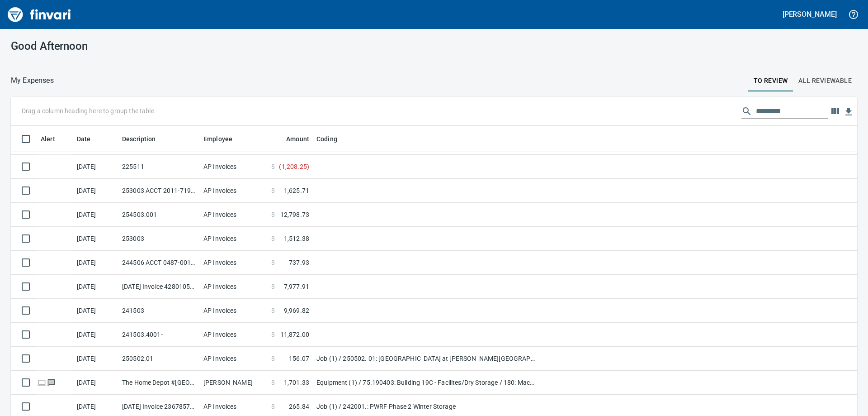 The width and height of the screenshot is (868, 416). What do you see at coordinates (294, 166) in the screenshot?
I see `span: ( 1,208.25 )` at bounding box center [294, 166].